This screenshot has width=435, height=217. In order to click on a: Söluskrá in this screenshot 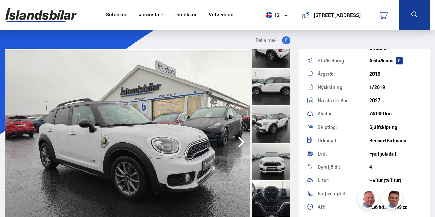, I will do `click(116, 15)`.